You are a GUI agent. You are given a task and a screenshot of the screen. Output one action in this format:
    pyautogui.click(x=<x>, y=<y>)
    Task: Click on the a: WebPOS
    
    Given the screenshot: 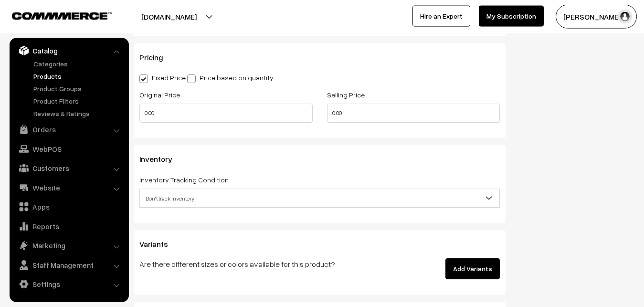 What is the action you would take?
    pyautogui.click(x=69, y=149)
    